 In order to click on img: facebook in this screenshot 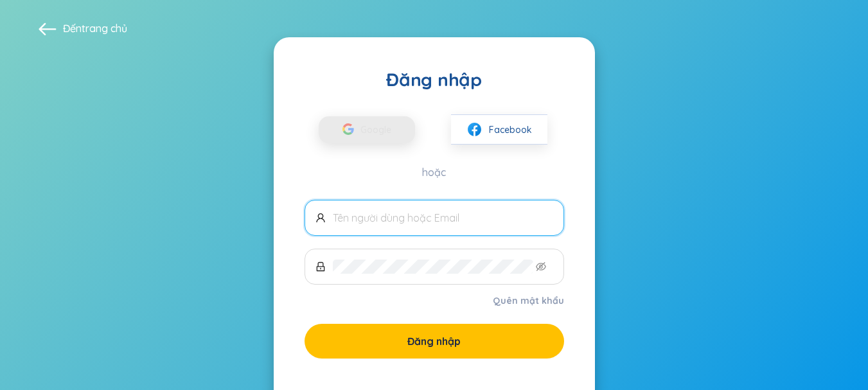, I will do `click(474, 129)`.